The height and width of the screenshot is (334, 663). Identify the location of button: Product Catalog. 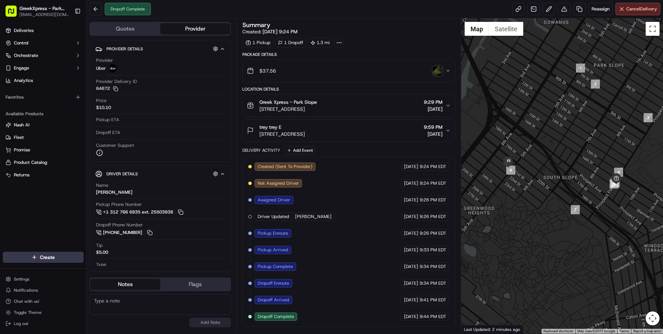
(43, 162).